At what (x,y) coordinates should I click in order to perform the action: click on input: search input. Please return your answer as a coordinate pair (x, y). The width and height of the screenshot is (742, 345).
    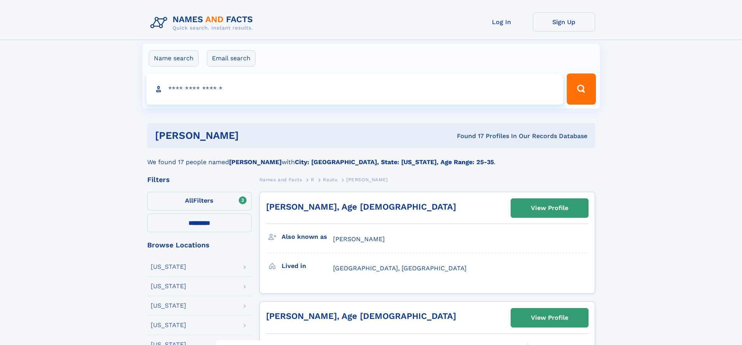
    Looking at the image, I should click on (355, 89).